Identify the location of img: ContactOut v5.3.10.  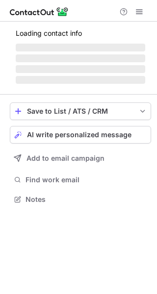
(39, 12).